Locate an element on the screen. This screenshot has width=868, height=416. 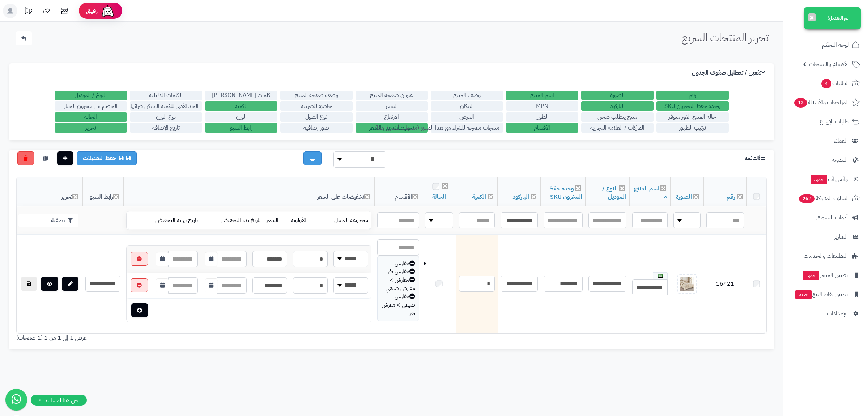
a: لوحة التحكم is located at coordinates (826, 45).